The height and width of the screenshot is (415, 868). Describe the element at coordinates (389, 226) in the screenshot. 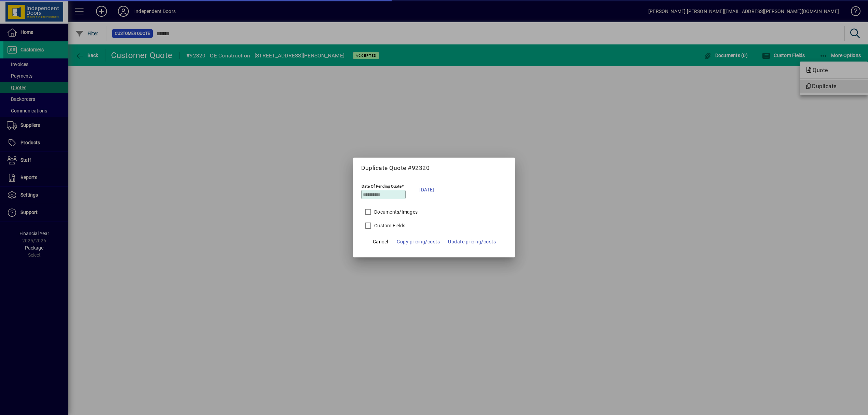

I see `label: Custom Fields` at that location.